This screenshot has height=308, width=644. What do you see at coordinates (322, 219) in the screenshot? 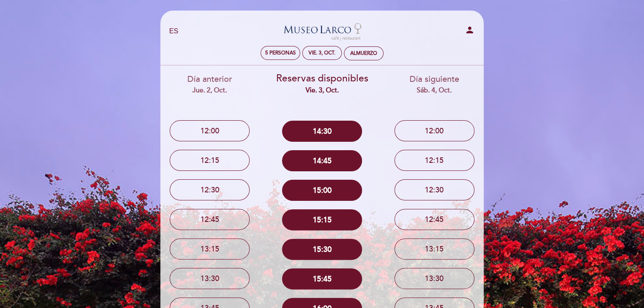
I see `button: 15:15` at bounding box center [322, 219].